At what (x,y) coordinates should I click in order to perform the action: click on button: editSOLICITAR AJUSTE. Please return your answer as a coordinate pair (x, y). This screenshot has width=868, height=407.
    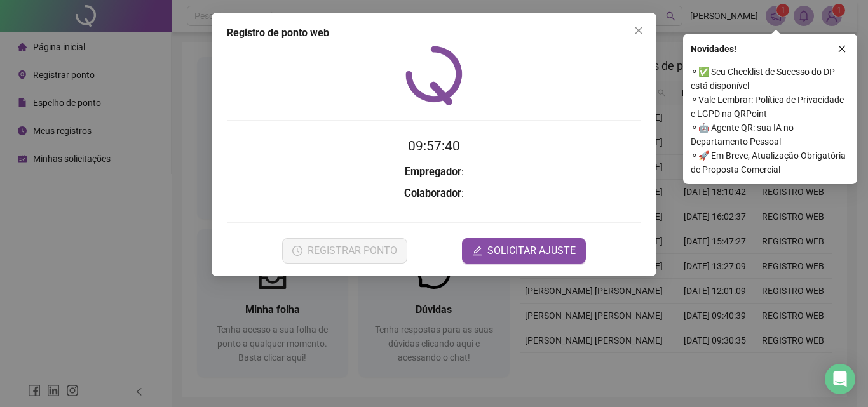
    Looking at the image, I should click on (523, 251).